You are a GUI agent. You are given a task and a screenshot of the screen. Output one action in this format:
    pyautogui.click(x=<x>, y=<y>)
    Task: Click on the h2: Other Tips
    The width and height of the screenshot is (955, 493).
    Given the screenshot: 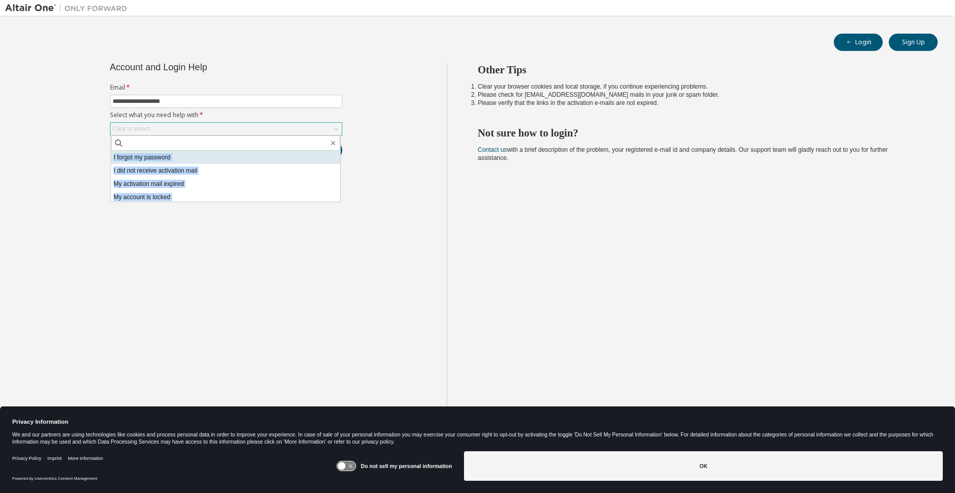 What is the action you would take?
    pyautogui.click(x=698, y=70)
    